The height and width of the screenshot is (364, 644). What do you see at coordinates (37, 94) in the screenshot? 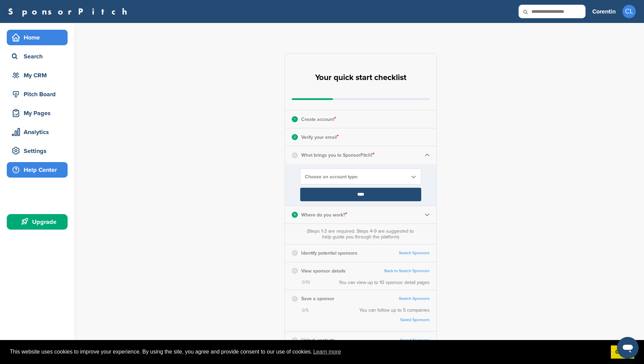
I see `a: Pitch Board` at bounding box center [37, 94].